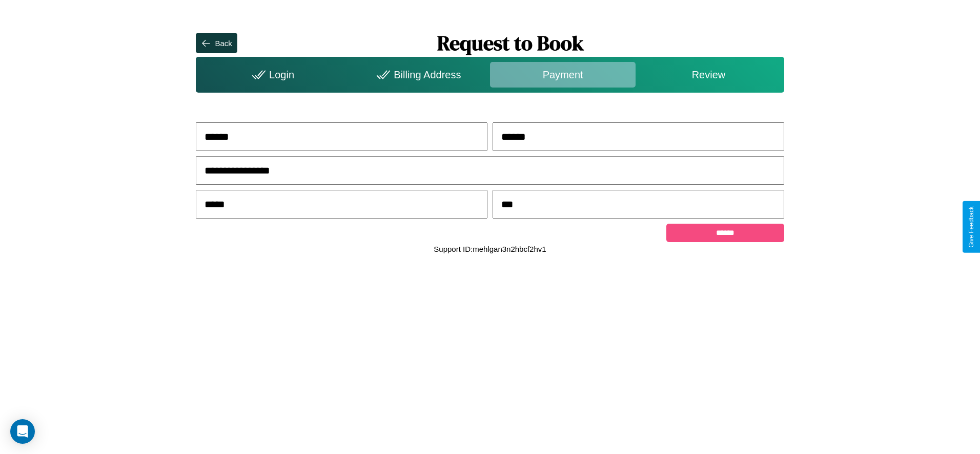  I want to click on div: Open Intercom Messenger, so click(22, 432).